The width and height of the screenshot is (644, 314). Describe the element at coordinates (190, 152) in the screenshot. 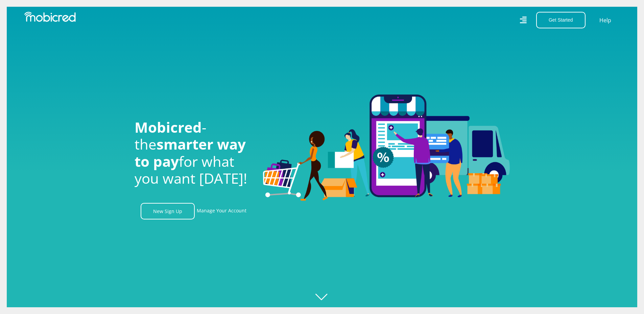

I see `span: smarter way to pay` at that location.